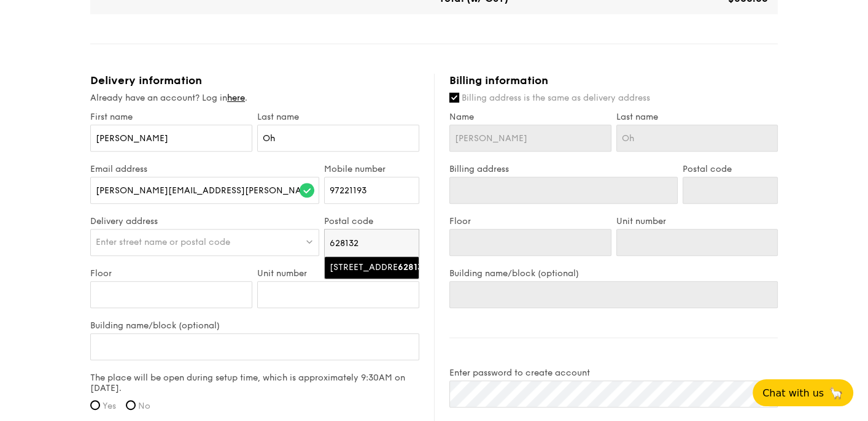 Image resolution: width=868 pixels, height=421 pixels. Describe the element at coordinates (131, 406) in the screenshot. I see `input: No` at that location.